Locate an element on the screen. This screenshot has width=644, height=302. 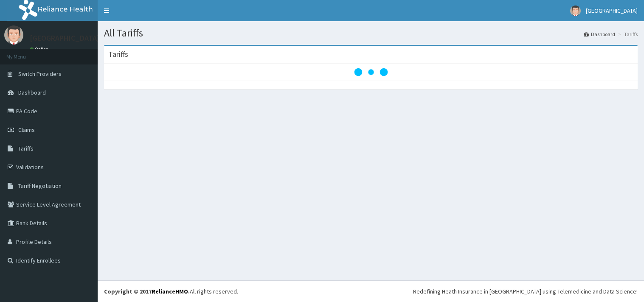
h1: All Tariffs is located at coordinates (371, 33).